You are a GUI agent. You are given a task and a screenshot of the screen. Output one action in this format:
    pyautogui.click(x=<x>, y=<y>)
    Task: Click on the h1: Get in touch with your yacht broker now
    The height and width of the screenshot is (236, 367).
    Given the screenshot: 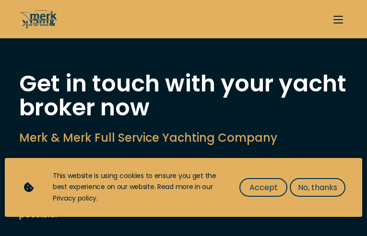 What is the action you would take?
    pyautogui.click(x=183, y=96)
    